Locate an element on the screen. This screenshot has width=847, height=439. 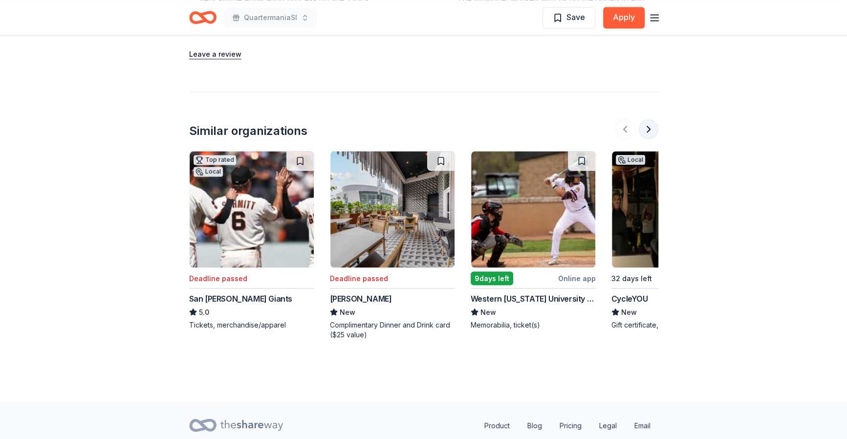
a: Email is located at coordinates (642, 425).